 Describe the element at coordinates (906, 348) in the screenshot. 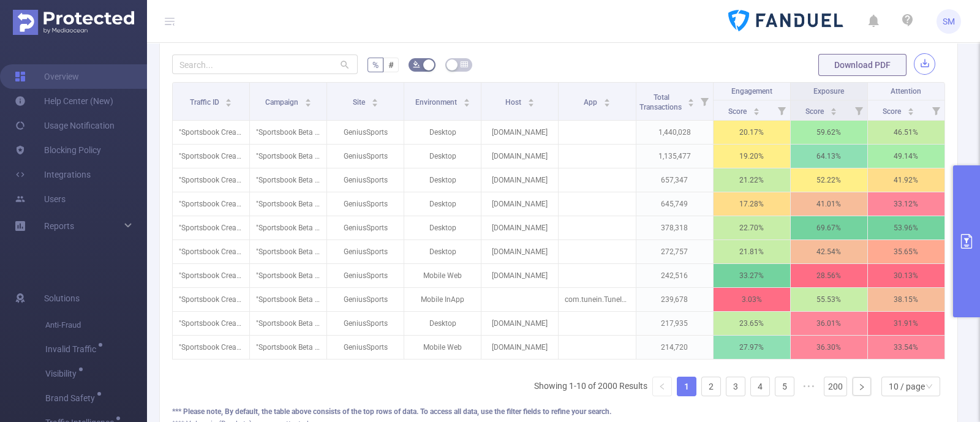

I see `p: 33.54 %` at that location.